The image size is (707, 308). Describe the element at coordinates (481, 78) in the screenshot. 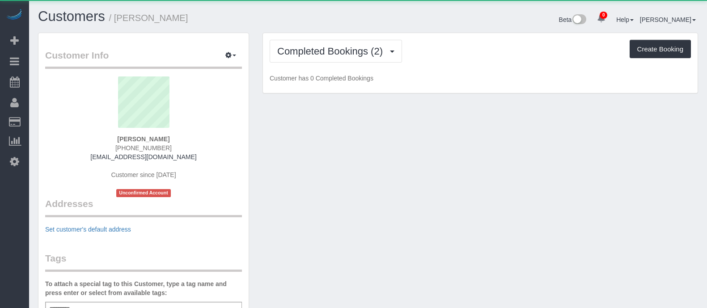

I see `p: Customer has 0 Completed Bookings` at that location.